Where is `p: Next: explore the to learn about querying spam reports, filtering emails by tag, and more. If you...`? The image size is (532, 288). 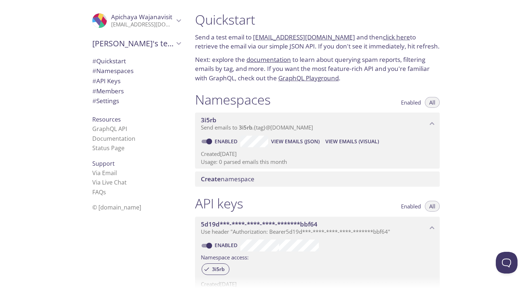
p: Next: explore the to learn about querying spam reports, filtering emails by tag, and more. If you... is located at coordinates (318, 69).